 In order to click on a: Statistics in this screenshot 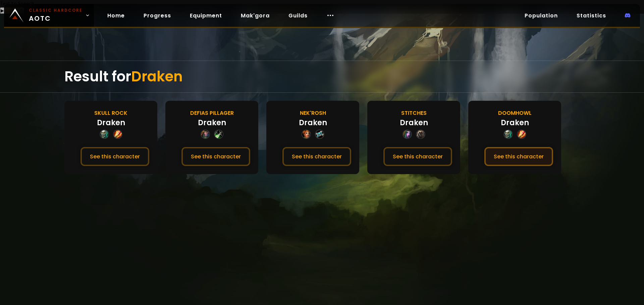, I will do `click(591, 16)`.